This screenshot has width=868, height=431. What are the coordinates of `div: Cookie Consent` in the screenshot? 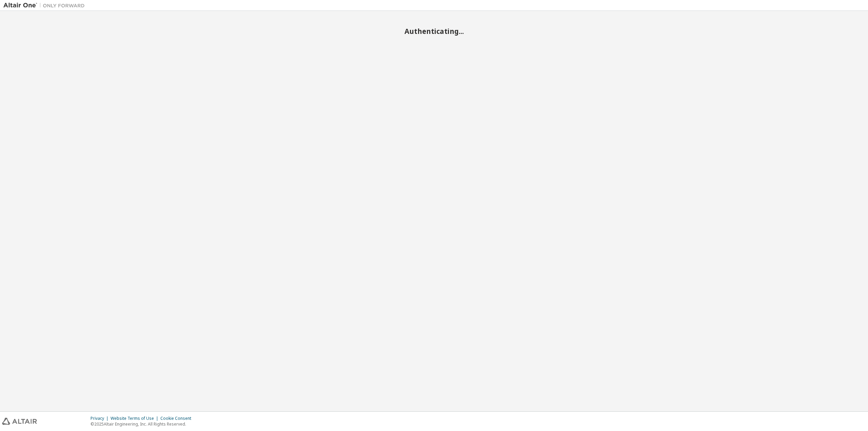 It's located at (178, 418).